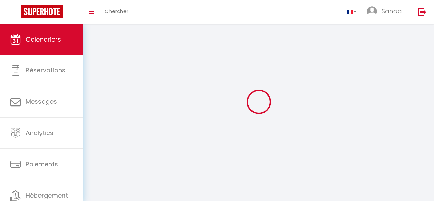 The height and width of the screenshot is (201, 434). What do you see at coordinates (43, 39) in the screenshot?
I see `span: Calendriers` at bounding box center [43, 39].